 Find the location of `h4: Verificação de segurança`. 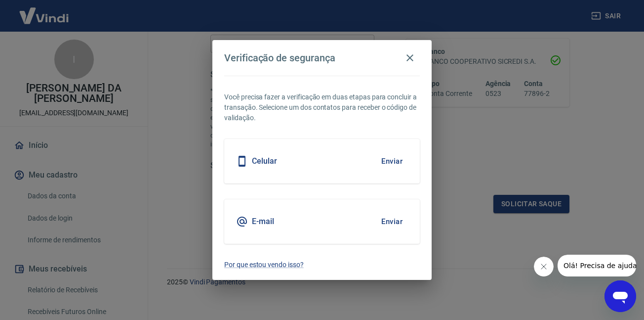

h4: Verificação de segurança is located at coordinates (279, 58).